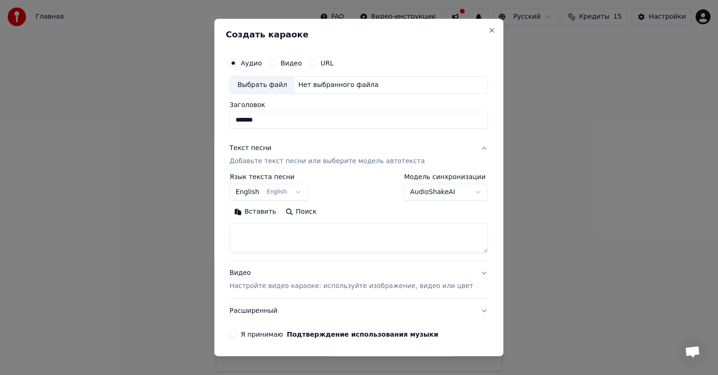  What do you see at coordinates (251, 148) in the screenshot?
I see `div: Текст песни` at bounding box center [251, 148].